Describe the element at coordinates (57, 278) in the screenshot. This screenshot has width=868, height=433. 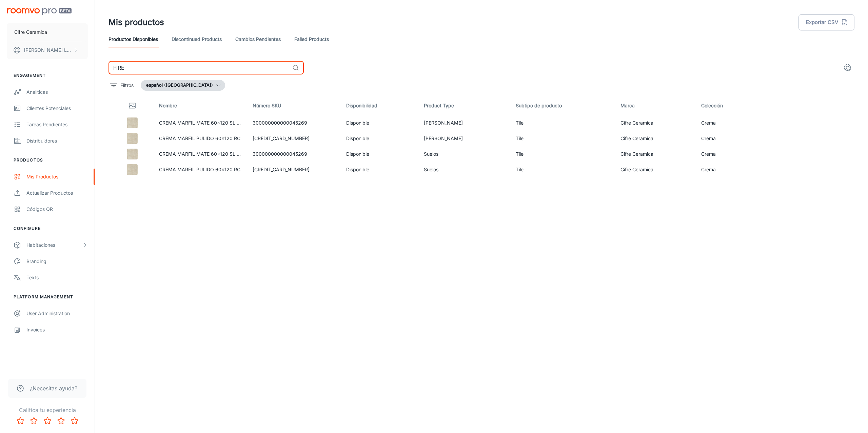
I see `div: Texts` at that location.